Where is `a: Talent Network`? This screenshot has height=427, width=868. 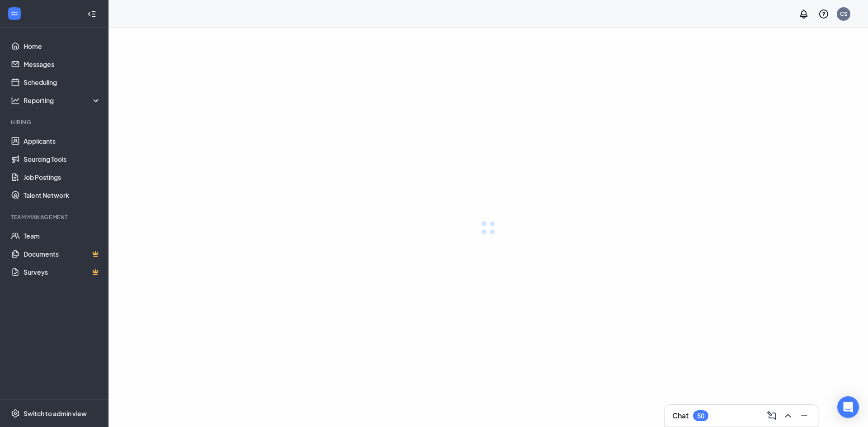
a: Talent Network is located at coordinates (62, 195).